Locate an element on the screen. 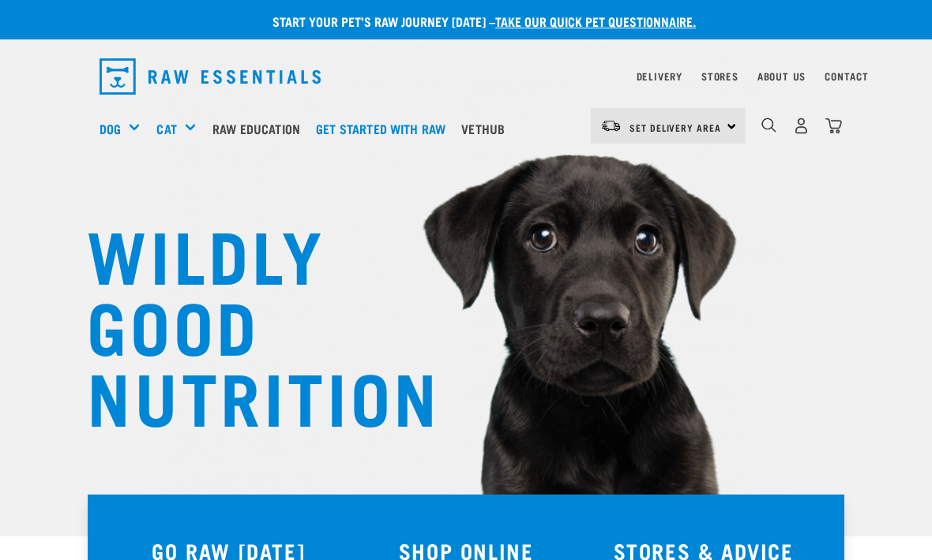 The height and width of the screenshot is (560, 932). a: Delivery is located at coordinates (659, 76).